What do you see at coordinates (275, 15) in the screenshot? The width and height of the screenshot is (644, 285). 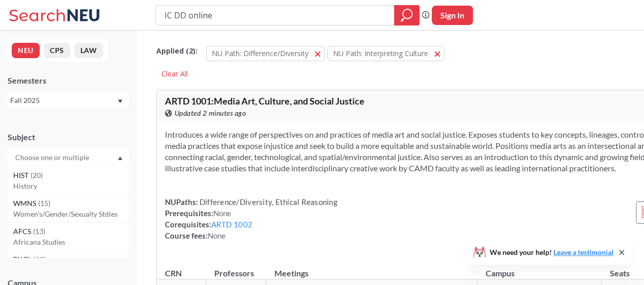 I see `input: Class, professor, course number, "phrase"` at bounding box center [275, 15].